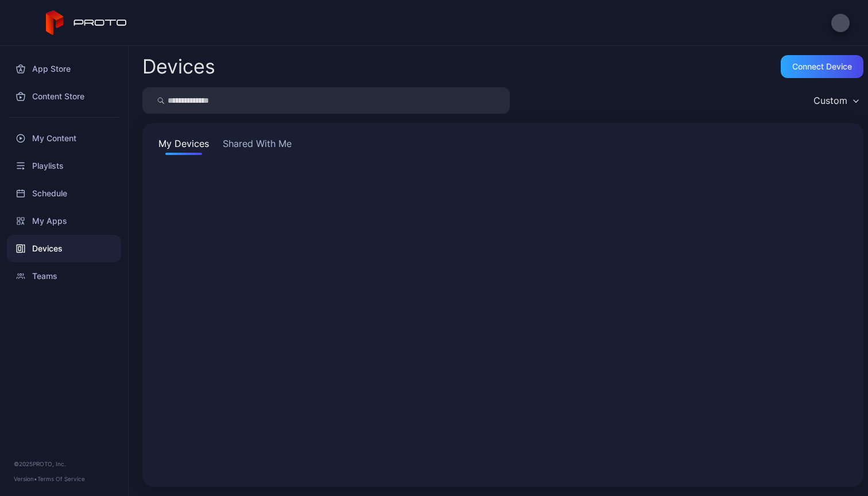  What do you see at coordinates (822, 66) in the screenshot?
I see `button: Connect device` at bounding box center [822, 66].